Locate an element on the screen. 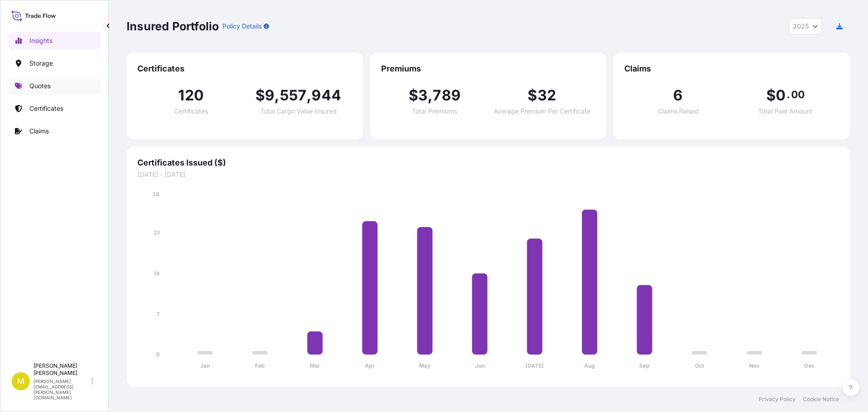 The height and width of the screenshot is (412, 868). tspan: Nov is located at coordinates (755, 366).